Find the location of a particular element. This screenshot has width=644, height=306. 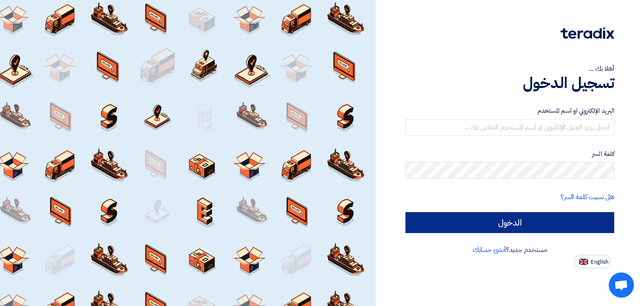

div: مستخدم جديد؟ is located at coordinates (510, 250).